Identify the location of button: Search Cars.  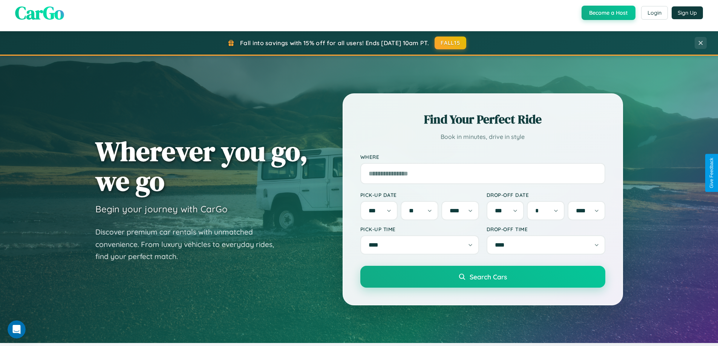
(483, 277).